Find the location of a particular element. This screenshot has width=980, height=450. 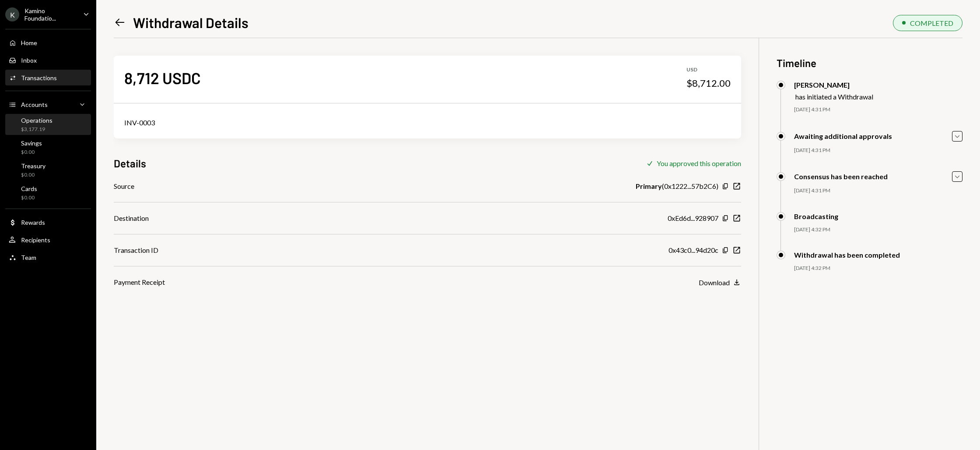

div: Rewards is located at coordinates (33, 222).